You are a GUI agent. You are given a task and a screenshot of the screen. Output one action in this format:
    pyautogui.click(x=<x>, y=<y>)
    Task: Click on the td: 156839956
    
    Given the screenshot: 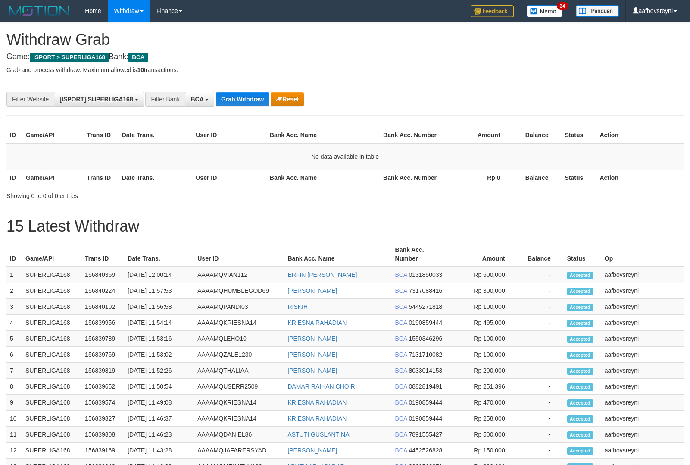 What is the action you would take?
    pyautogui.click(x=103, y=322)
    